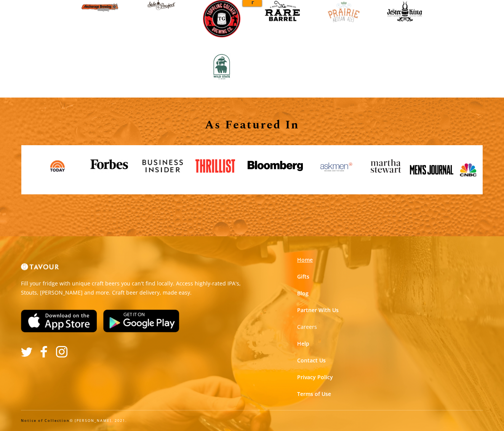 The image size is (504, 431). What do you see at coordinates (315, 377) in the screenshot?
I see `a: Privacy Policy` at bounding box center [315, 377].